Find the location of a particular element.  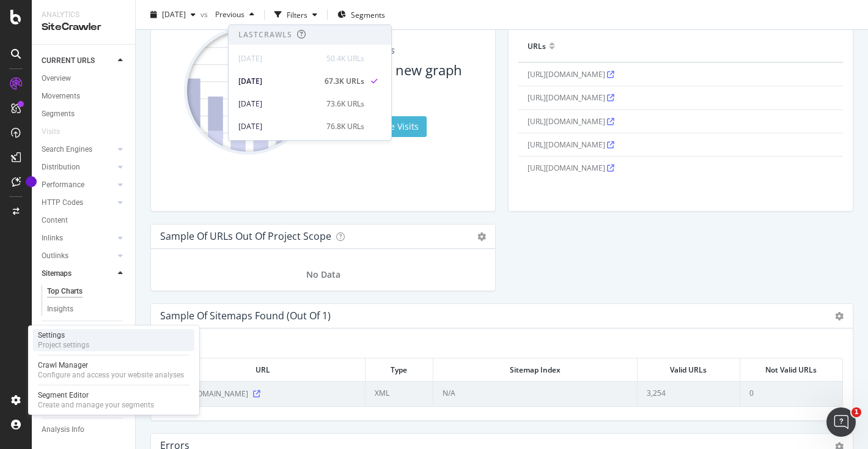

a: Content is located at coordinates (84, 220).